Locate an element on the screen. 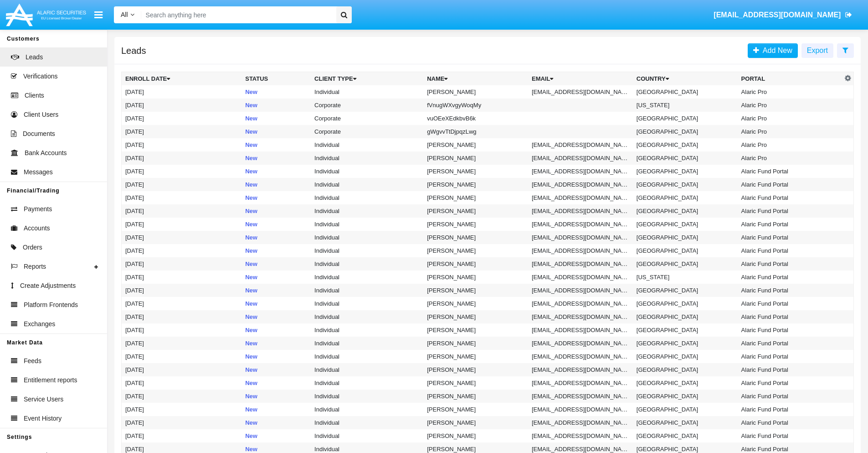 The height and width of the screenshot is (453, 868). span: Feeds is located at coordinates (32, 361).